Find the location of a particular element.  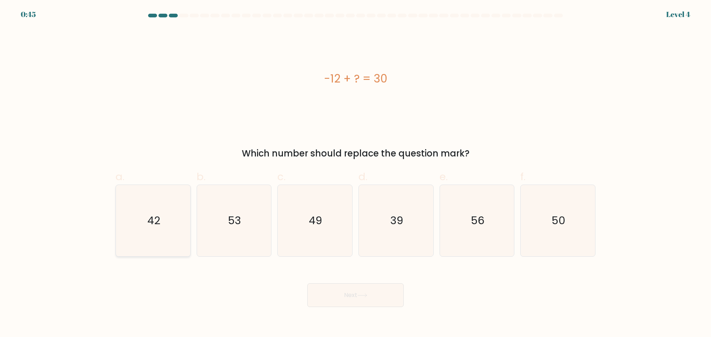

span: b. is located at coordinates (201, 177).